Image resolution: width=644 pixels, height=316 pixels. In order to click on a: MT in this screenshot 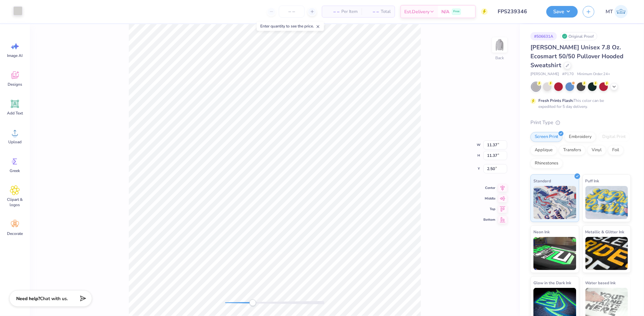, I will do `click(617, 11)`.